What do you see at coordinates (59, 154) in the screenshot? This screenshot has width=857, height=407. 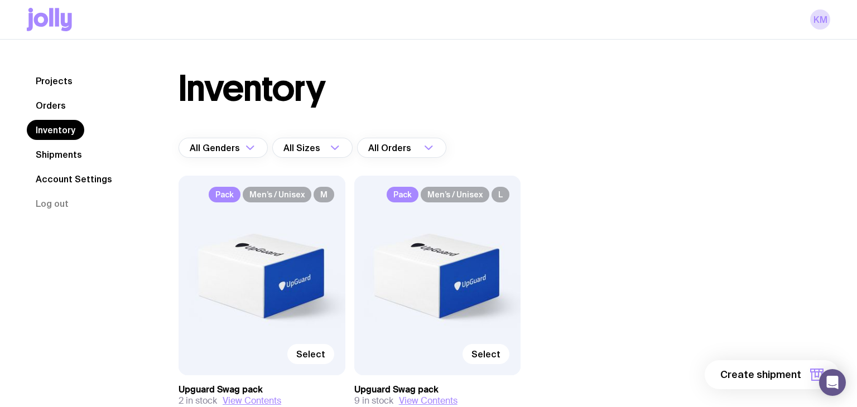 I see `a: Shipments` at bounding box center [59, 154].